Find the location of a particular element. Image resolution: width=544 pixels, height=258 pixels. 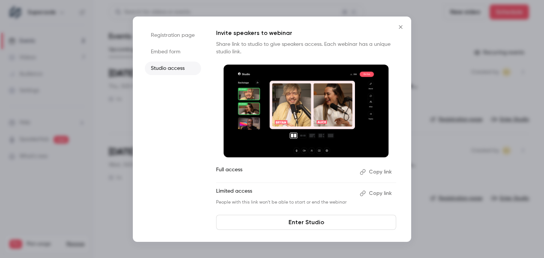

p: Share link to studio to give speakers access. Each webinar has a unique studio link. is located at coordinates (306, 48).